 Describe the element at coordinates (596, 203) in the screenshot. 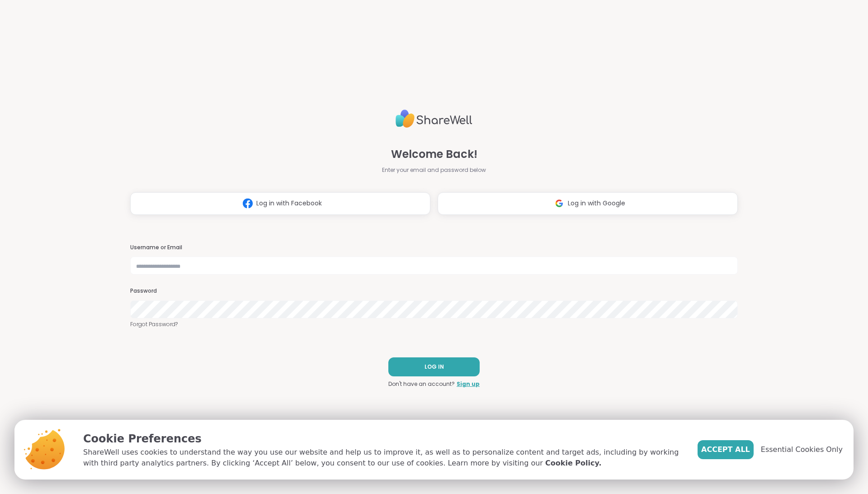

I see `span: Log in with Google` at that location.